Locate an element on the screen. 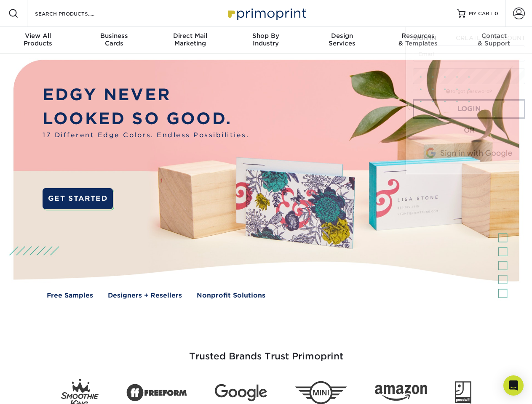  input: SEARCH PRODUCTS..... is located at coordinates (75, 14).